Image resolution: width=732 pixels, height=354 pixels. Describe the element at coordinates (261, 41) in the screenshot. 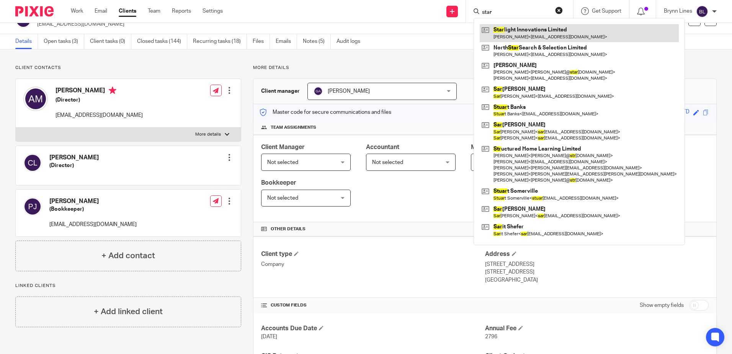

I see `a: Files` at that location.